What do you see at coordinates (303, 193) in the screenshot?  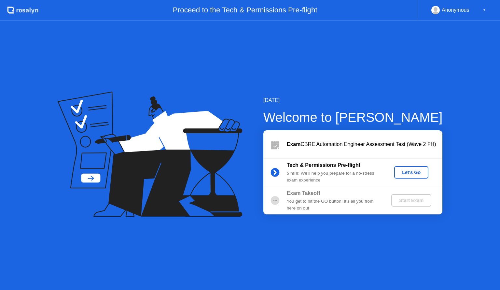 I see `b: Exam Takeoff` at bounding box center [303, 193].